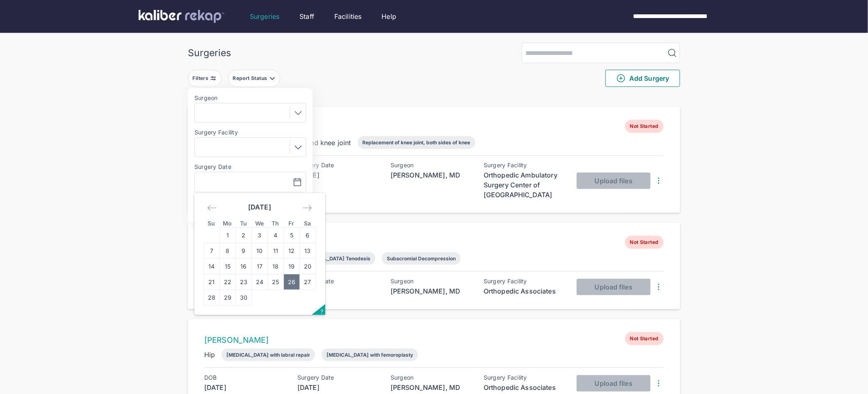  I want to click on td: Tuesday, September 30, 2025, so click(244, 298).